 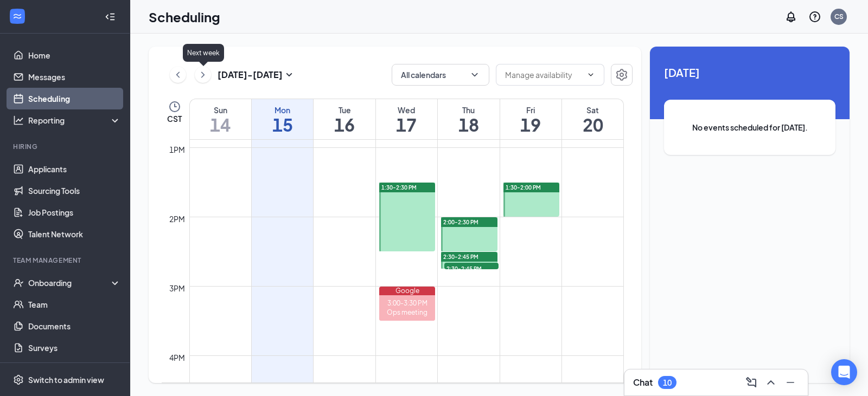 I want to click on button: ComposeMessage, so click(x=751, y=383).